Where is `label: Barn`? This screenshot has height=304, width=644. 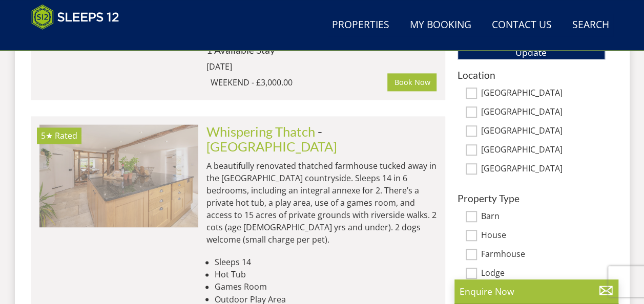
label: Barn is located at coordinates (543, 217).